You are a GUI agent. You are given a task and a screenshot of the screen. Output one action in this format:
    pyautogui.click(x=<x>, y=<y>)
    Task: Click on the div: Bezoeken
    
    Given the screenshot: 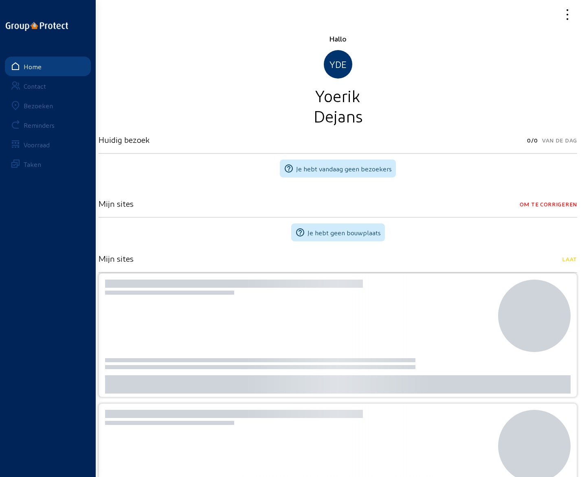 What is the action you would take?
    pyautogui.click(x=38, y=106)
    